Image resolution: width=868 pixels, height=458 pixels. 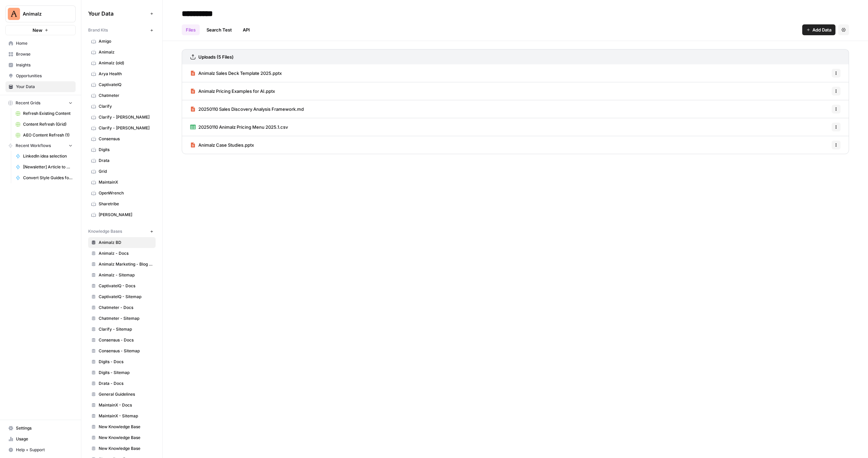 I want to click on span: MaintainX, so click(x=126, y=182).